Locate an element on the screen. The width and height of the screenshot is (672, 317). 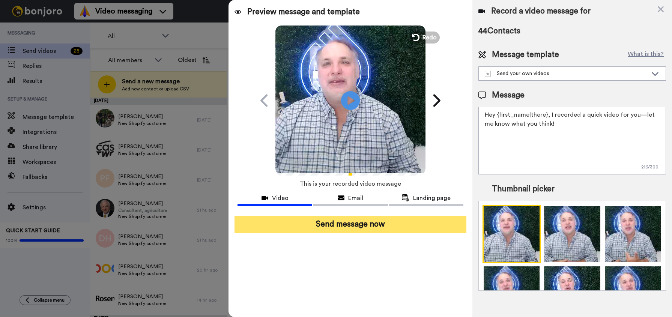
span: Thumbnail picker is located at coordinates (523, 189).